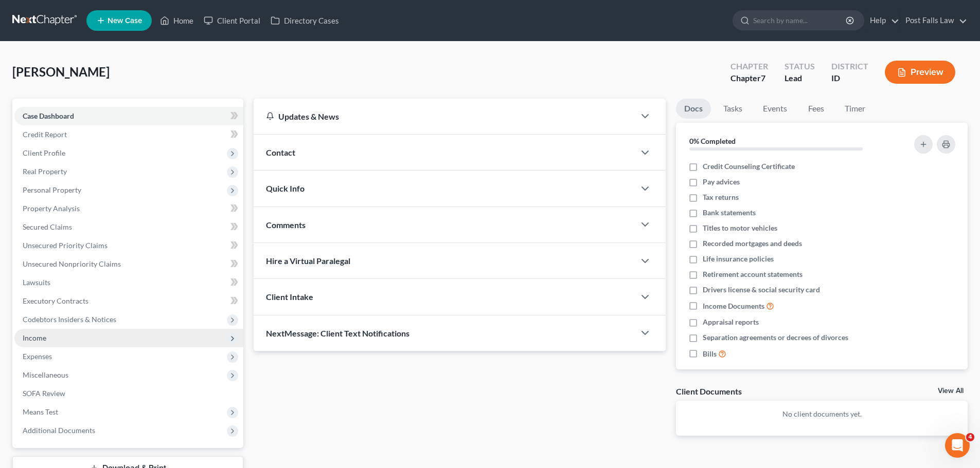 The image size is (980, 468). Describe the element at coordinates (951, 391) in the screenshot. I see `a: View All` at that location.